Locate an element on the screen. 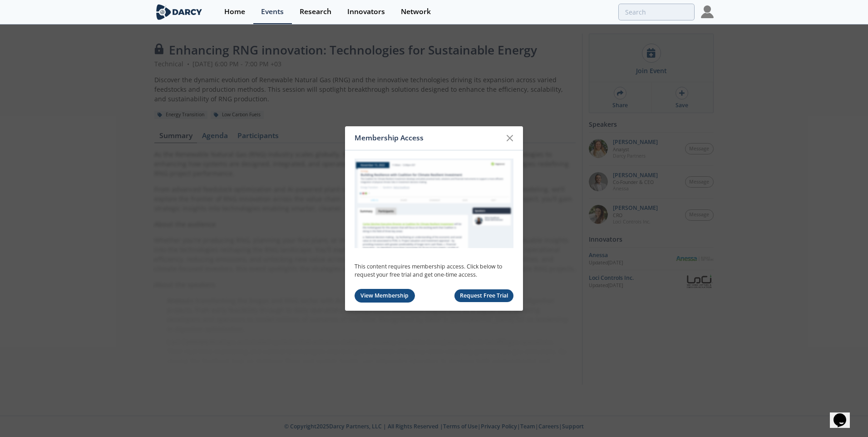 Image resolution: width=868 pixels, height=437 pixels. div: Network is located at coordinates (416, 12).